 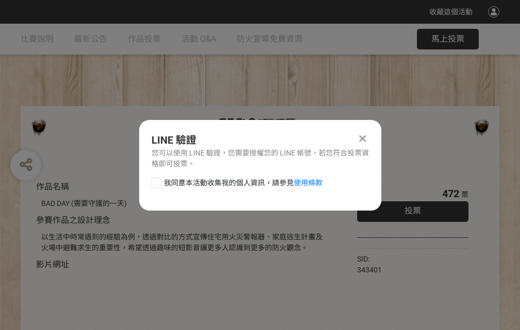 I want to click on span: 影片網址, so click(x=53, y=264).